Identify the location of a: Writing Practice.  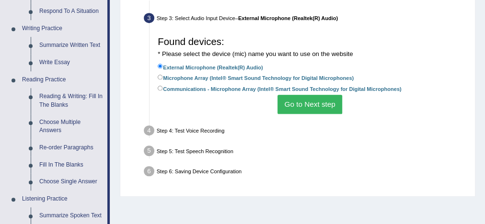
(62, 29).